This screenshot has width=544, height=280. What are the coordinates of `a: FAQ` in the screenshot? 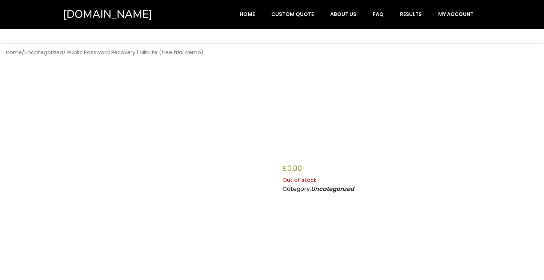 It's located at (378, 14).